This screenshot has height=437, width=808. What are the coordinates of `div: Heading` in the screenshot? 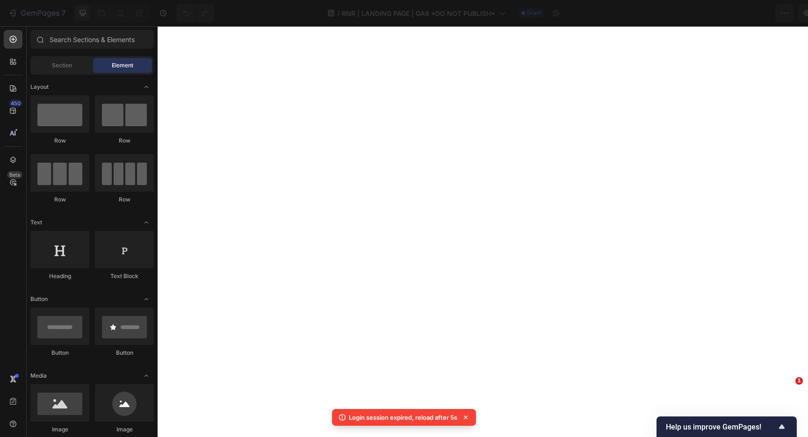 It's located at (60, 276).